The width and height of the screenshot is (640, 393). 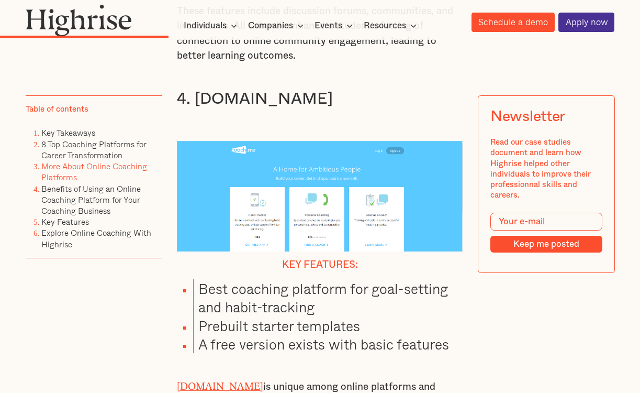 I want to click on input: Keep me posted, so click(x=547, y=244).